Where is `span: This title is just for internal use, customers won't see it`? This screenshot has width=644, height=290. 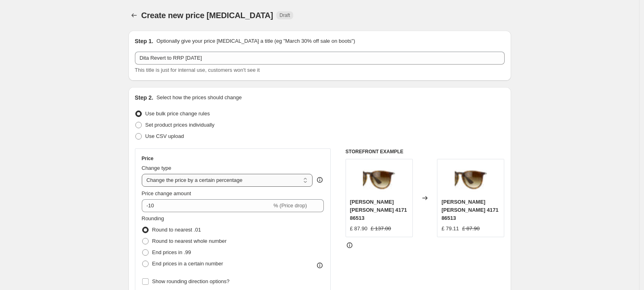 span: This title is just for internal use, customers won't see it is located at coordinates (197, 70).